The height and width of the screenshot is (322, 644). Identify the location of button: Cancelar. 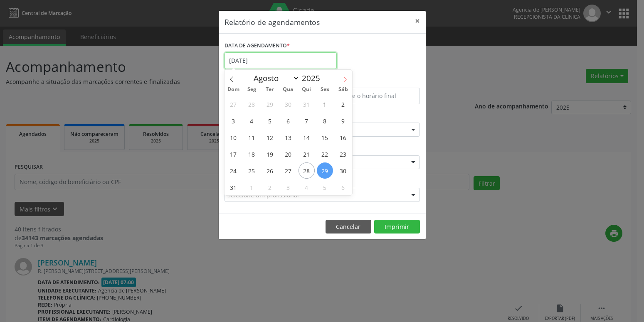
(348, 227).